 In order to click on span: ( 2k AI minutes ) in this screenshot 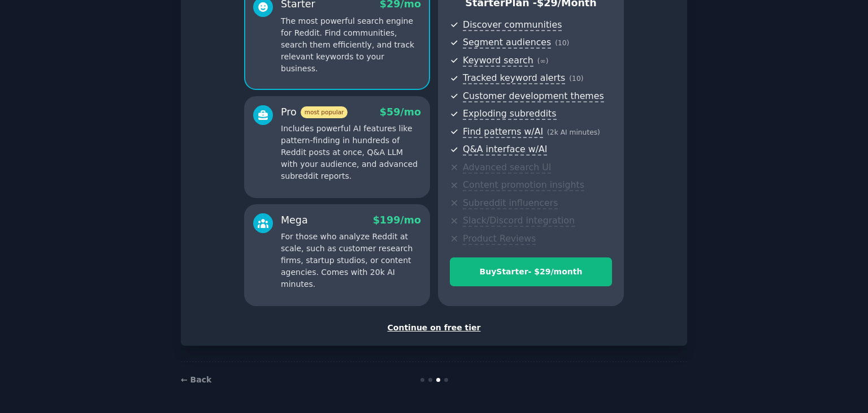, I will do `click(573, 132)`.